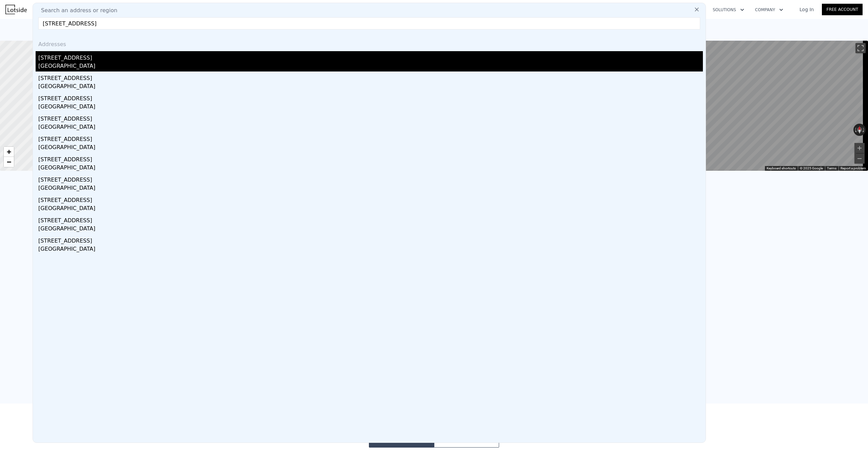 This screenshot has height=453, width=868. What do you see at coordinates (369, 43) in the screenshot?
I see `div: Addresses` at bounding box center [369, 43].